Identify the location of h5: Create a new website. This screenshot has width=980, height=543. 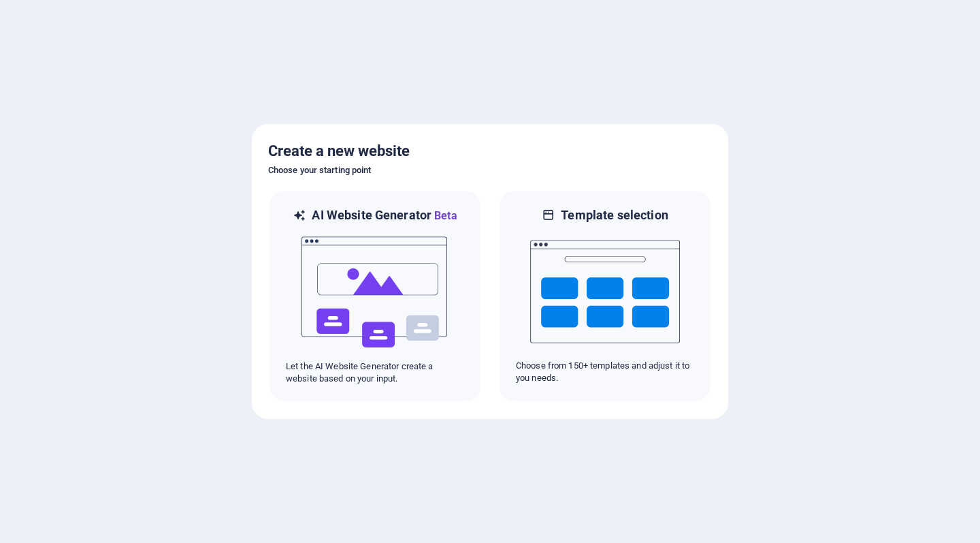
(490, 151).